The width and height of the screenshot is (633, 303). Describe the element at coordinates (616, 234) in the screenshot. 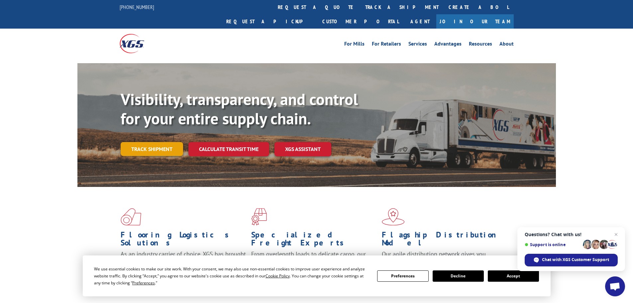

I see `span: Close chat` at that location.